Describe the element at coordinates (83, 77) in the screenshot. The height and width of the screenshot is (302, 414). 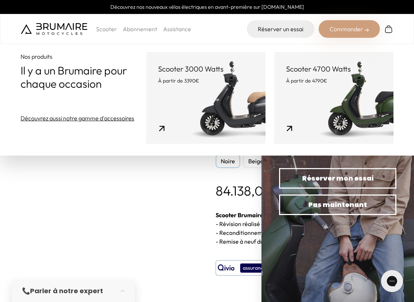
I see `p: Il y a un Brumaire pour chaque occasion` at that location.